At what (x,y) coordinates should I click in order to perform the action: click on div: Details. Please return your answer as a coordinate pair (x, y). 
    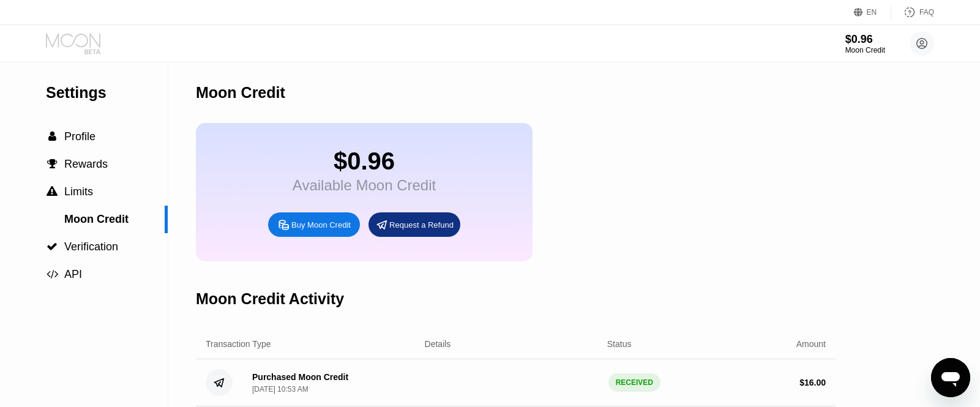
    Looking at the image, I should click on (437, 344).